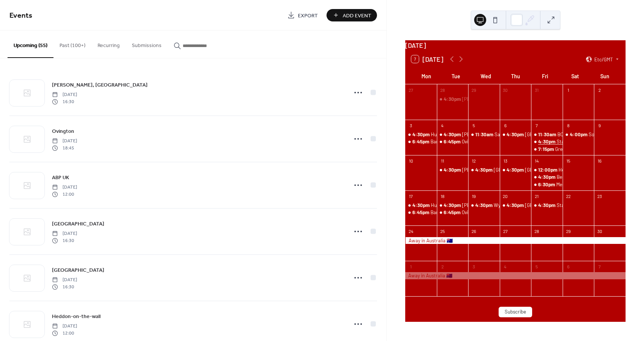  I want to click on div: 15, so click(568, 160).